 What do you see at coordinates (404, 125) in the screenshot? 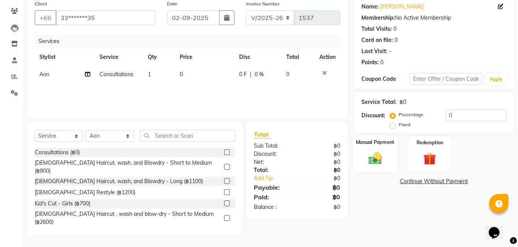
I see `label: Fixed` at bounding box center [404, 125].